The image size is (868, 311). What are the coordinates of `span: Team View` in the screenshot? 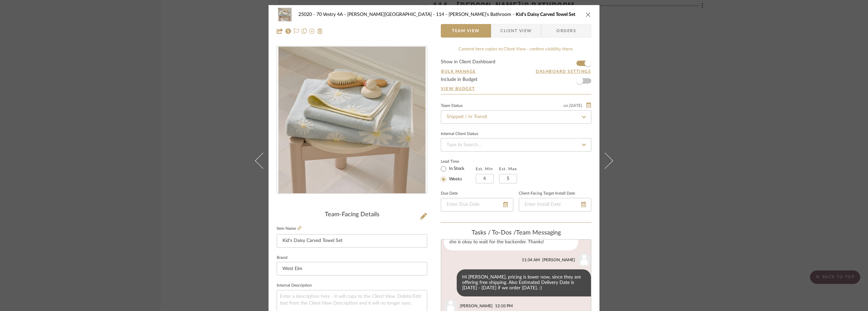 It's located at (465, 31).